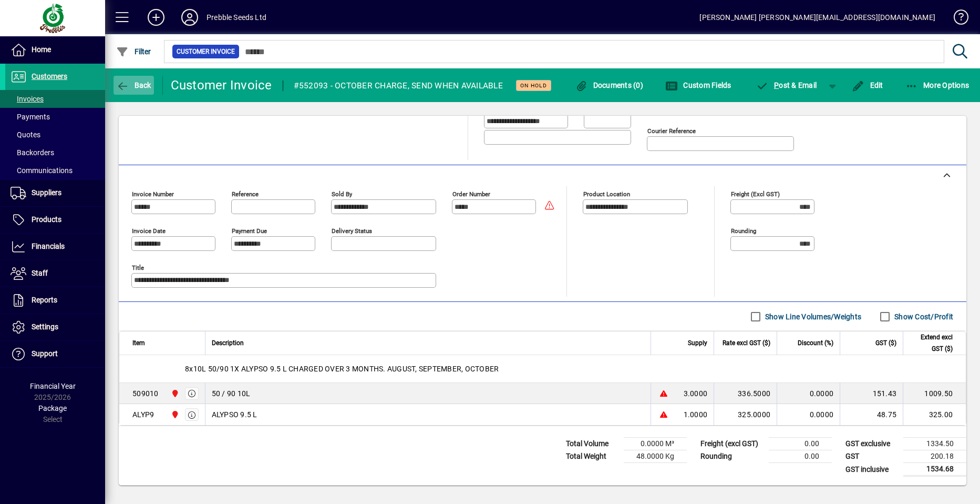 The image size is (980, 504). Describe the element at coordinates (156, 17) in the screenshot. I see `button: Add` at that location.